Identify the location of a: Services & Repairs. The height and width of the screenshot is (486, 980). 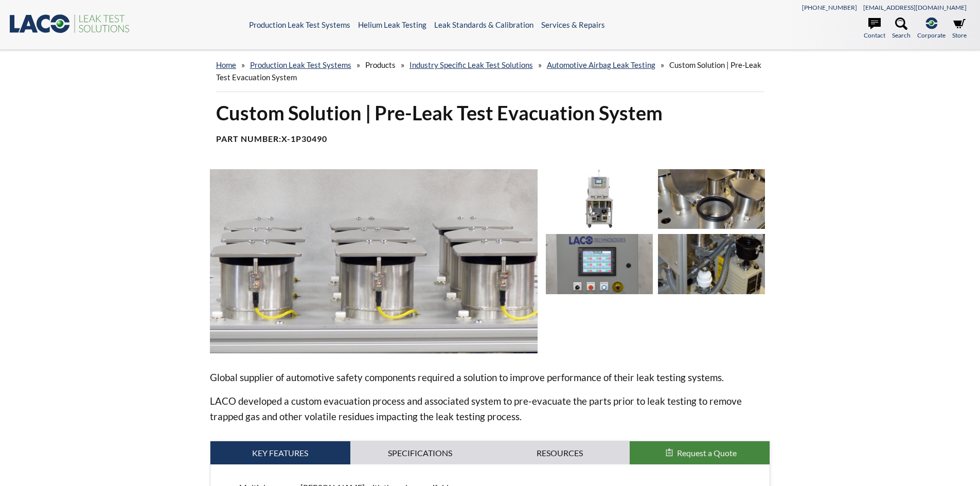
(573, 25).